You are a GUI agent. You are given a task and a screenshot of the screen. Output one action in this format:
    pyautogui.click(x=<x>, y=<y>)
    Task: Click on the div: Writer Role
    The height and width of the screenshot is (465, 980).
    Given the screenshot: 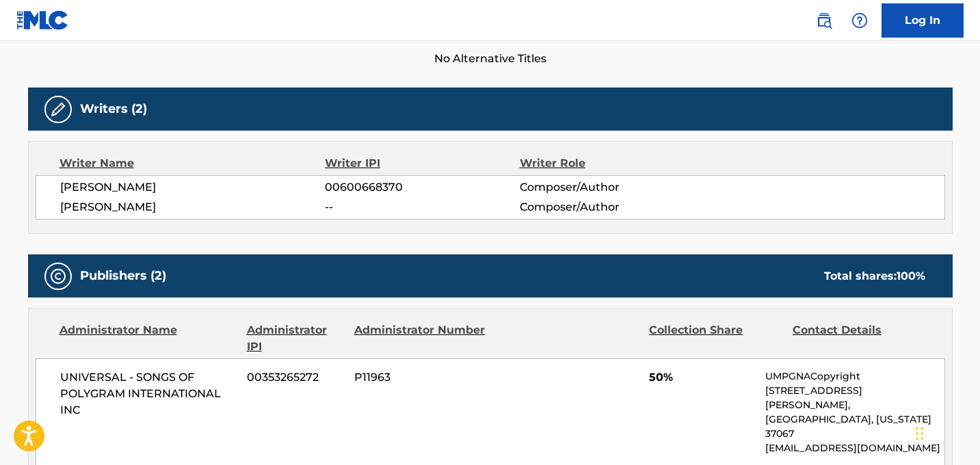 What is the action you would take?
    pyautogui.click(x=608, y=164)
    